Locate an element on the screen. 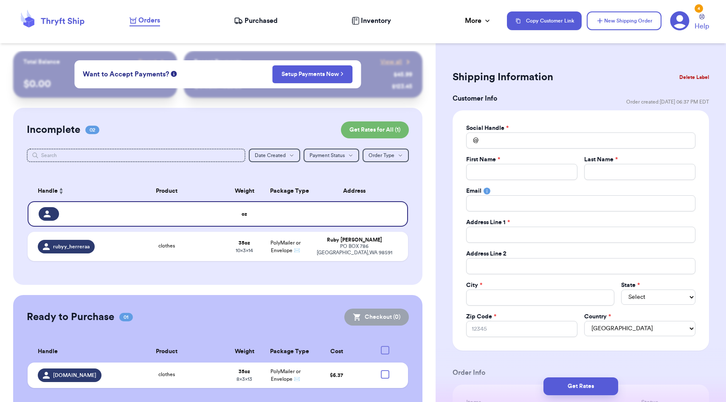 Image resolution: width=726 pixels, height=402 pixels. button: Checkout (0) is located at coordinates (377, 317).